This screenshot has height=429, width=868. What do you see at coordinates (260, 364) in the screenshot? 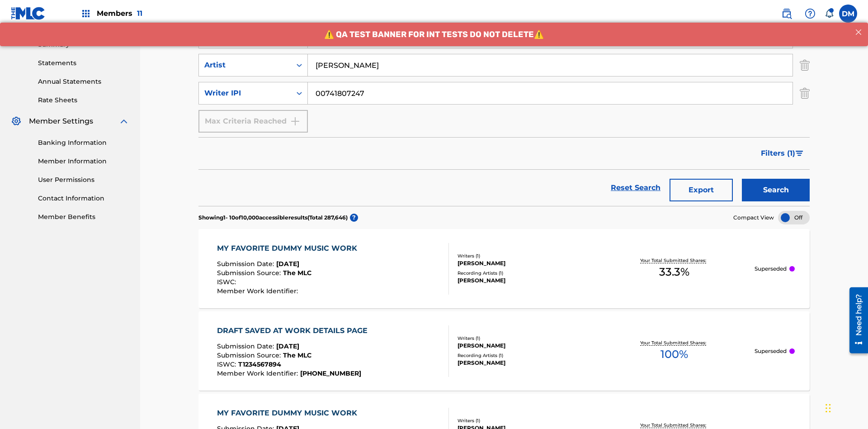
I see `span: T1234567894` at bounding box center [260, 364].